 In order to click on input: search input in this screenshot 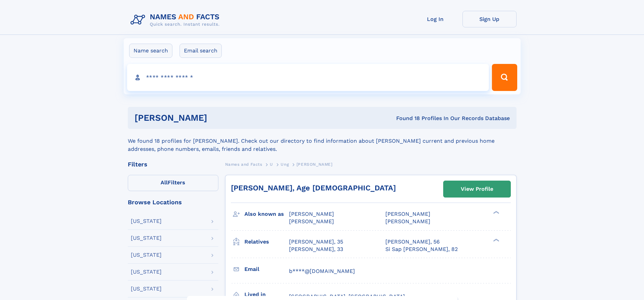, I will do `click(308, 77)`.